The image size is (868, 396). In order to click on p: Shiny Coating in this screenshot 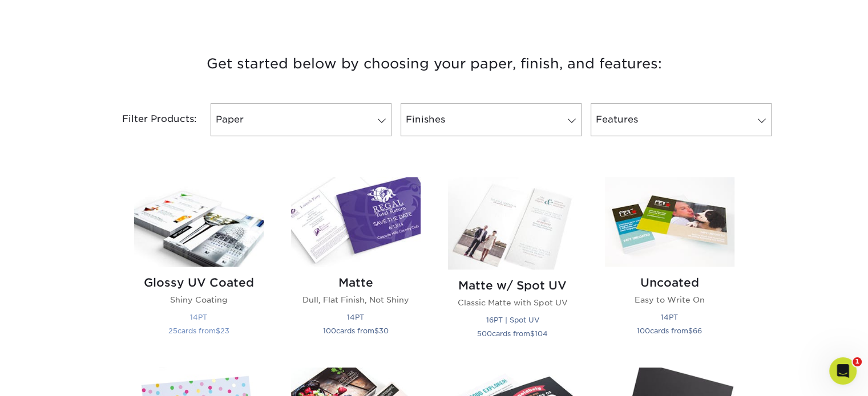, I will do `click(198, 300)`.